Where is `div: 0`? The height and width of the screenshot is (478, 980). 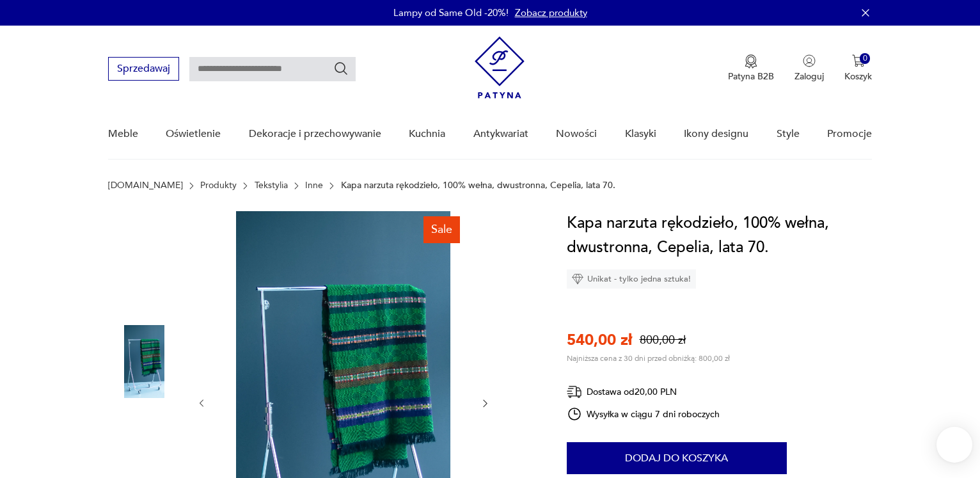
div: 0 is located at coordinates (864, 58).